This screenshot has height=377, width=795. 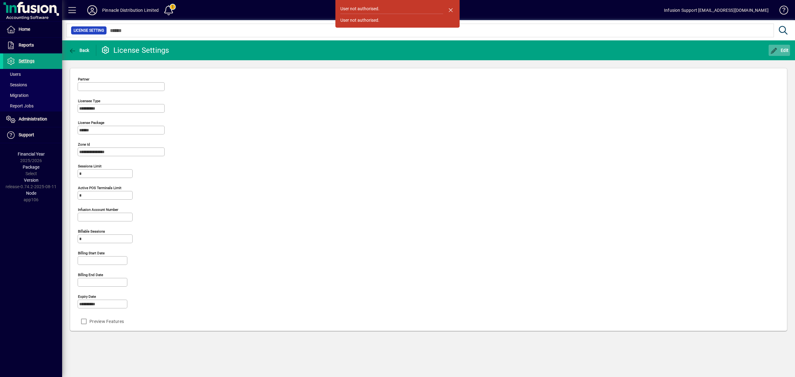 I want to click on span: Node, so click(x=31, y=193).